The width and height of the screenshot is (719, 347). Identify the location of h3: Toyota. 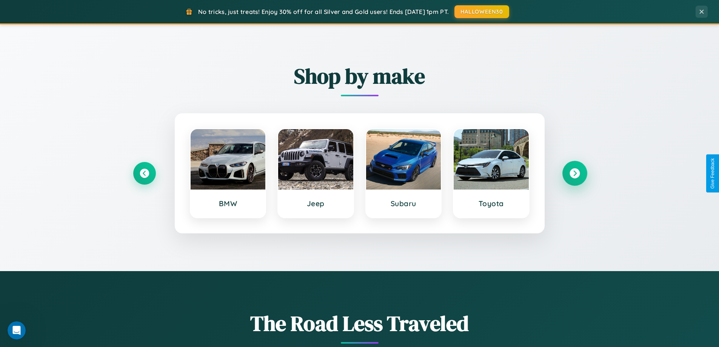
(491, 203).